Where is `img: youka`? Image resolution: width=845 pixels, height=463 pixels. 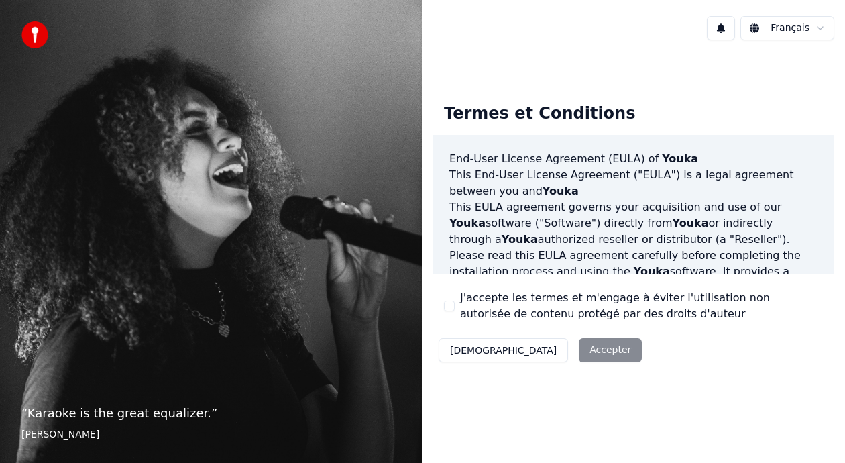
img: youka is located at coordinates (35, 35).